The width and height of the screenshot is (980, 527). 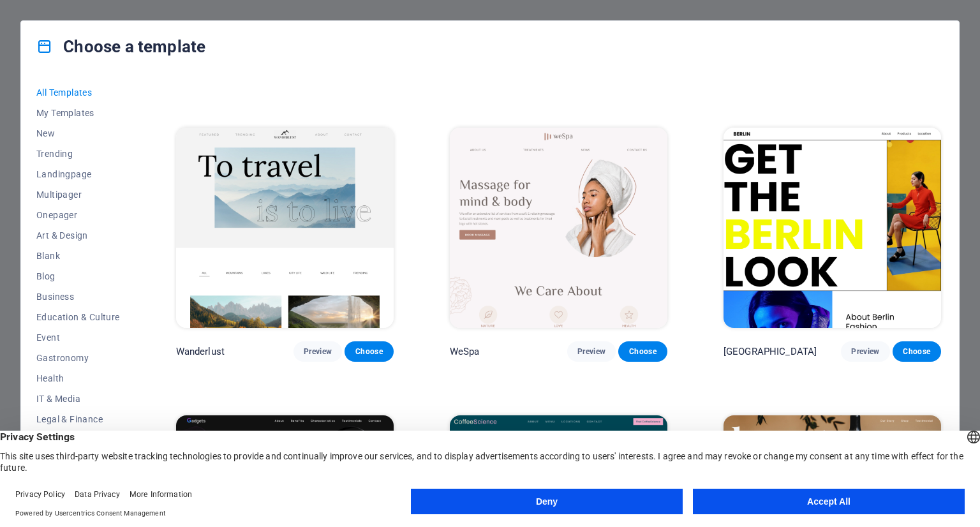 I want to click on h4: Choose a template, so click(x=121, y=47).